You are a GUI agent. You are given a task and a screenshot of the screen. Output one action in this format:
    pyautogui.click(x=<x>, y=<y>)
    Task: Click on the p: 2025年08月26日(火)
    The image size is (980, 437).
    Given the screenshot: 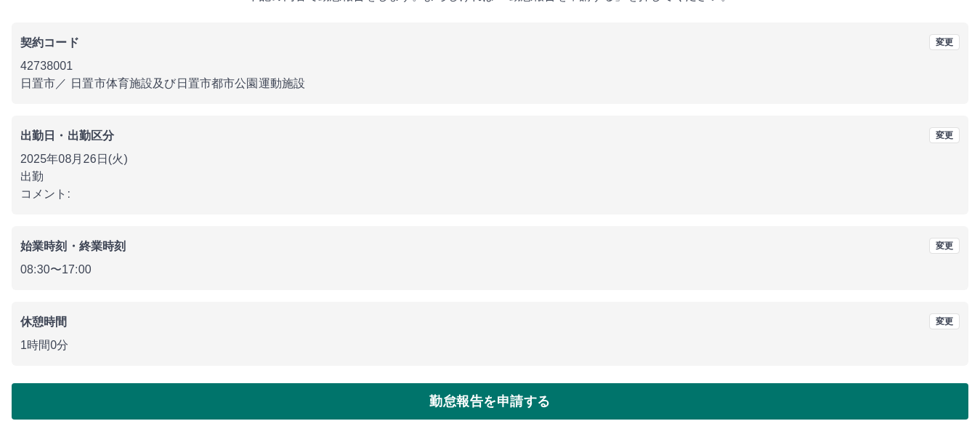 What is the action you would take?
    pyautogui.click(x=490, y=159)
    